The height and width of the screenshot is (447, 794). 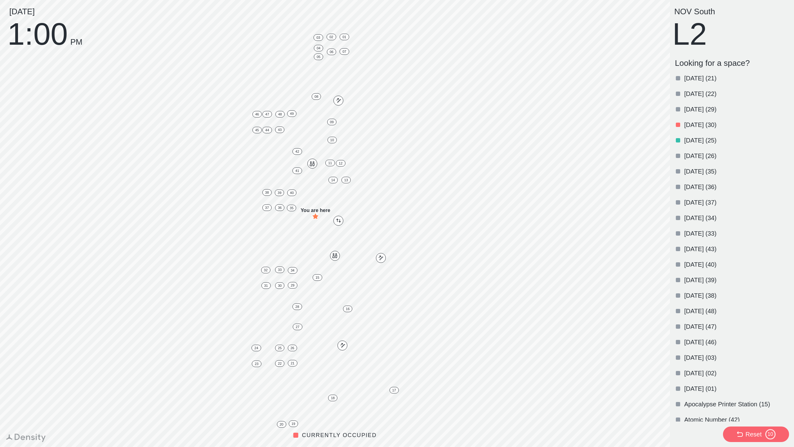 I want to click on button: Reset10, so click(x=756, y=434).